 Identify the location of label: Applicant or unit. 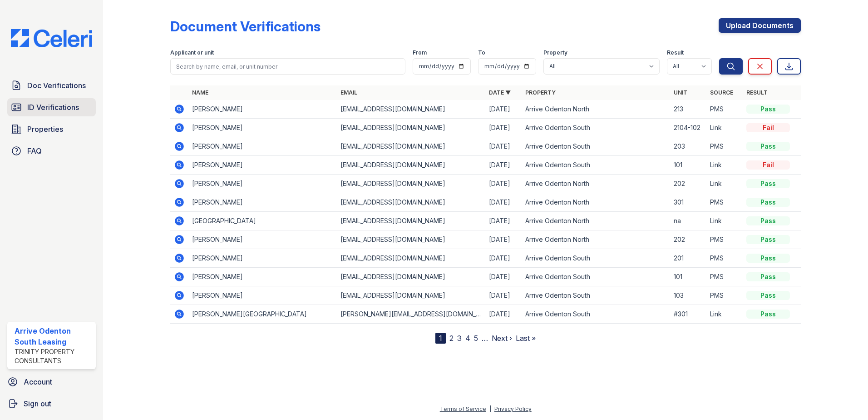
(192, 52).